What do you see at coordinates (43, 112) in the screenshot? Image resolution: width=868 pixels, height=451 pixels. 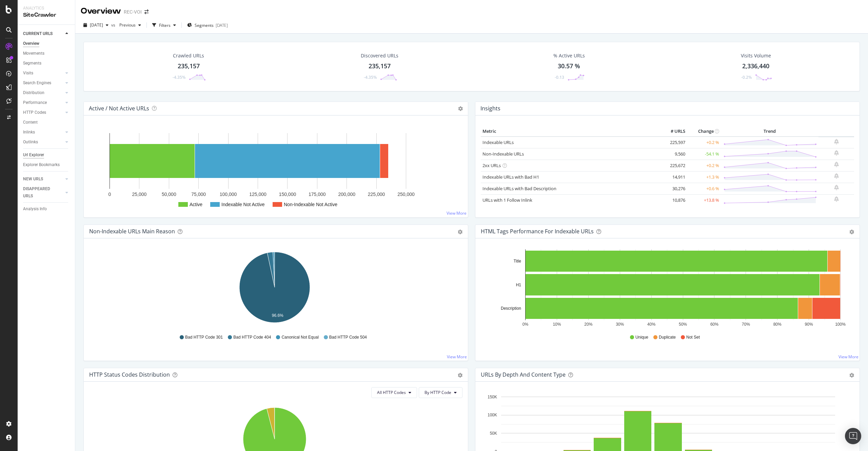 I see `a: HTTP Codes` at bounding box center [43, 112].